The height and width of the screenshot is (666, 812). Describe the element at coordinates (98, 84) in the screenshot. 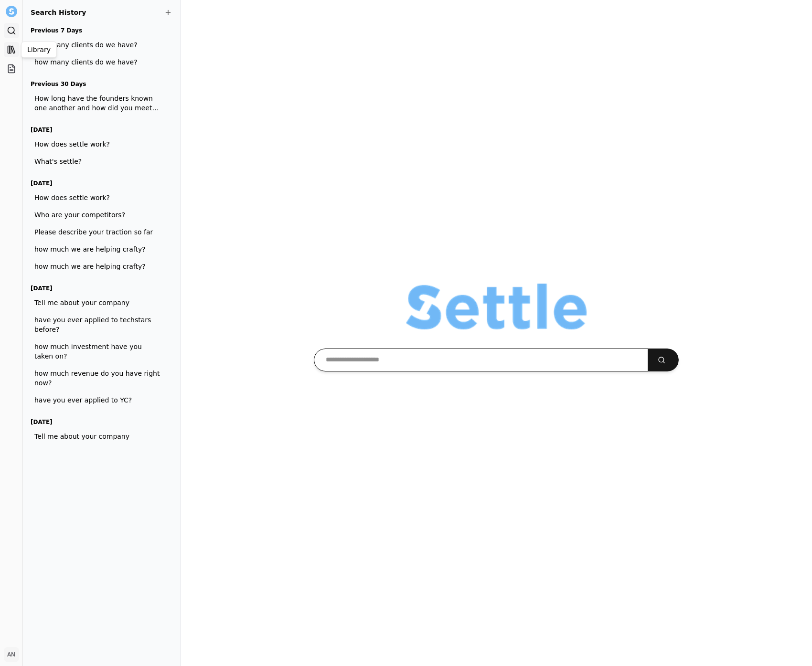

I see `h3: Previous 30 Days` at that location.